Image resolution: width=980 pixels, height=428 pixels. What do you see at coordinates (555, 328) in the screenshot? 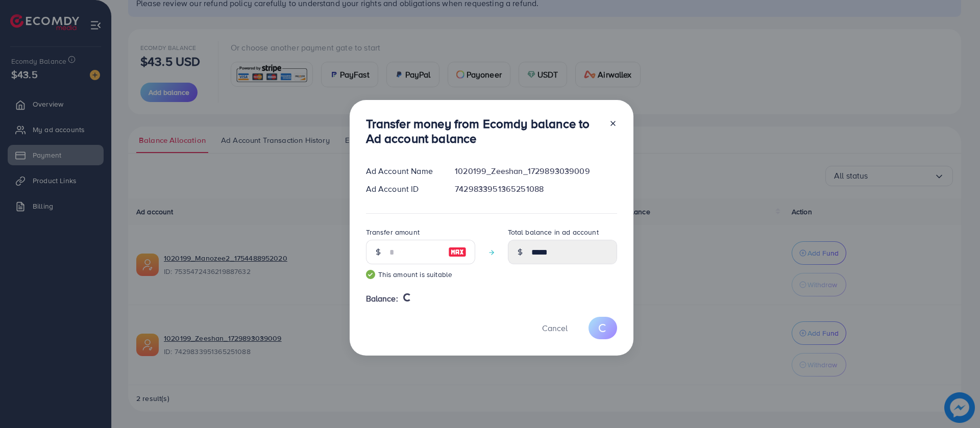
I see `span: Cancel` at bounding box center [555, 328].